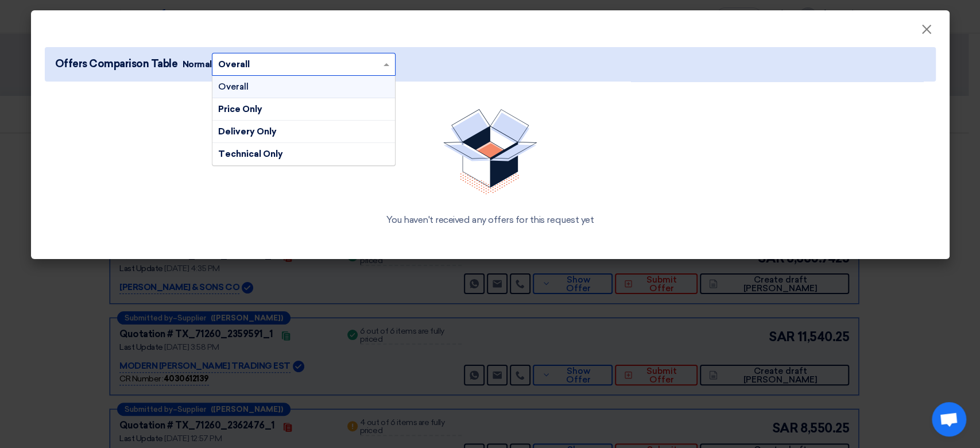  I want to click on span: Normal, so click(196, 64).